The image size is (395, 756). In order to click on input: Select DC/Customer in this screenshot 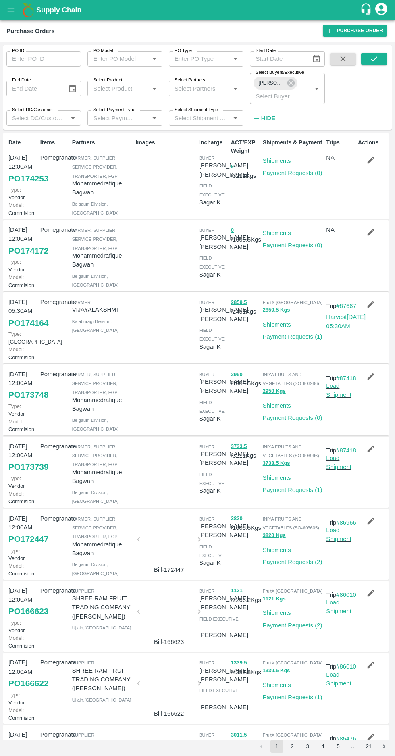, I will do `click(37, 118)`.